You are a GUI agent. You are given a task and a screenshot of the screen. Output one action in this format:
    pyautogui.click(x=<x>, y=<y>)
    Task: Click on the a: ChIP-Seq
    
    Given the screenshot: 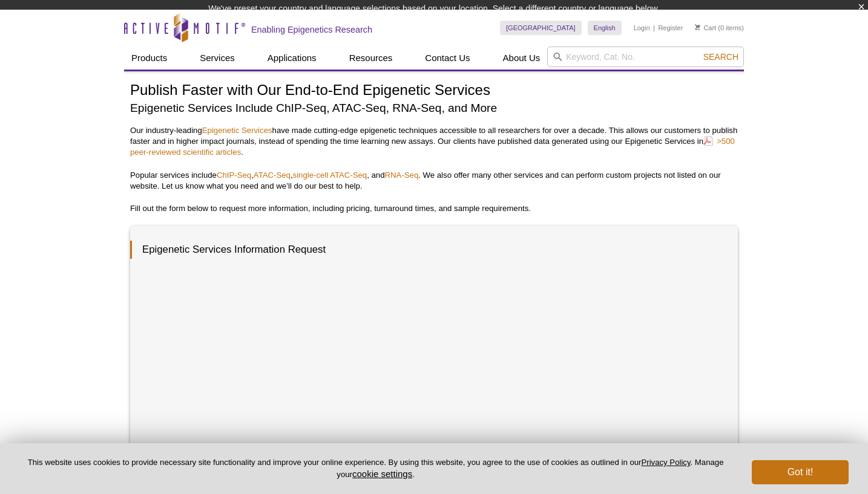 What is the action you would take?
    pyautogui.click(x=234, y=175)
    